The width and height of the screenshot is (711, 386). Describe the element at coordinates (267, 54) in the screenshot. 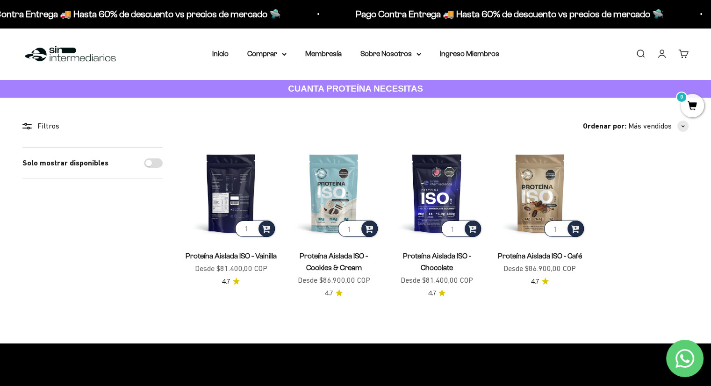

I see `summary: Comprar` at that location.